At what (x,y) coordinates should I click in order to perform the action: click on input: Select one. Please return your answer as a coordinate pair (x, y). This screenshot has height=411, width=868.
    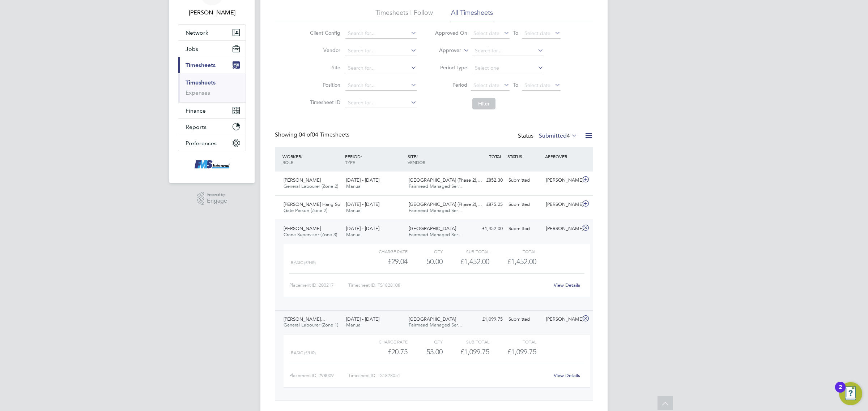
    Looking at the image, I should click on (508, 68).